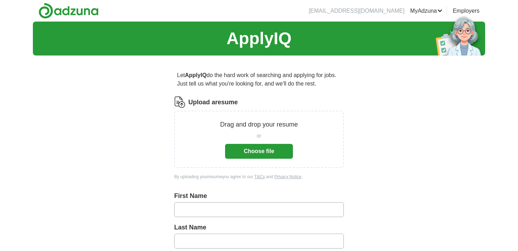  What do you see at coordinates (69, 11) in the screenshot?
I see `img: Adzuna logo` at bounding box center [69, 11].